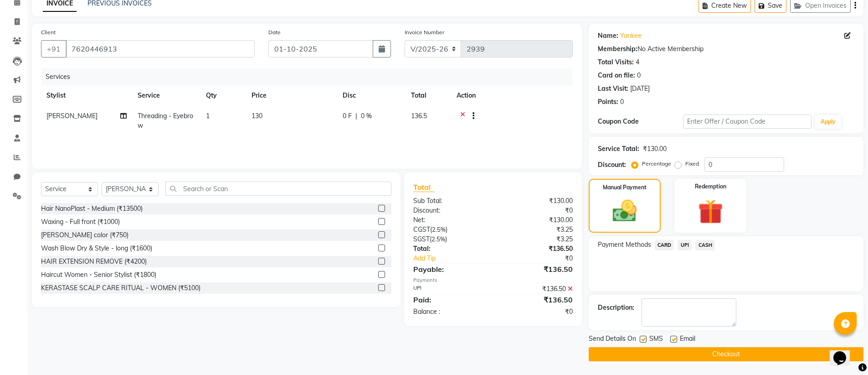 The width and height of the screenshot is (868, 375). What do you see at coordinates (48, 32) in the screenshot?
I see `label: Client` at bounding box center [48, 32].